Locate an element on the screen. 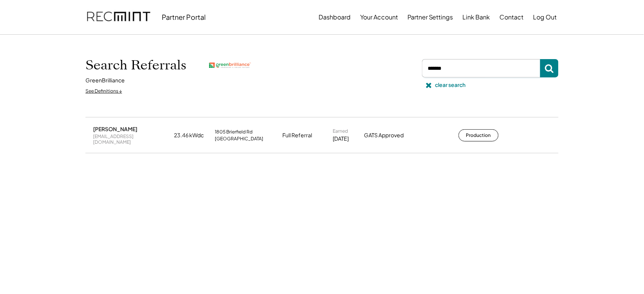 This screenshot has height=294, width=644. img: website_grey.svg is located at coordinates (15, 23).